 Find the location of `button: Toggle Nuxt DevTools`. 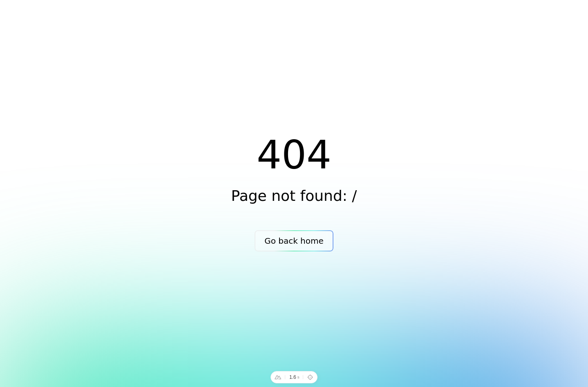

button: Toggle Nuxt DevTools is located at coordinates (278, 377).